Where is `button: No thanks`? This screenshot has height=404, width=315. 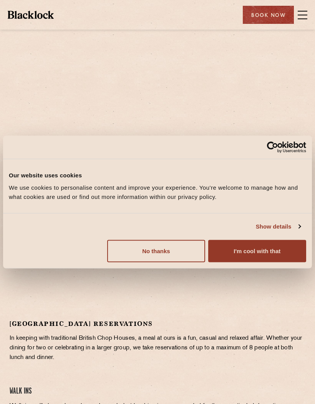 button: No thanks is located at coordinates (156, 251).